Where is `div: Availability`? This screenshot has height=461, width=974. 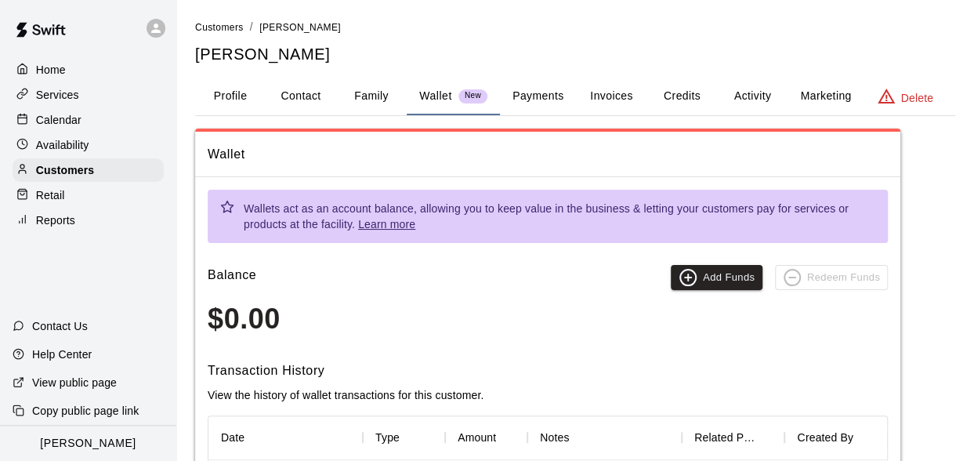 div: Availability is located at coordinates (88, 145).